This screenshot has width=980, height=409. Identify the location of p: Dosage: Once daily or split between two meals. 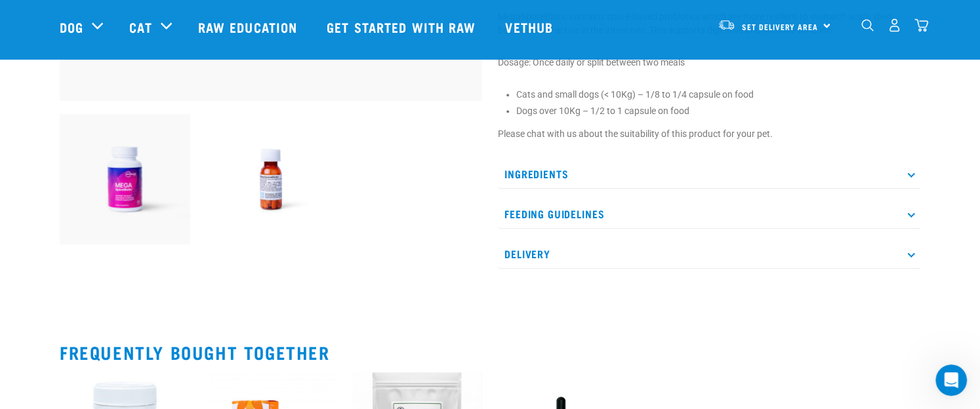
(709, 62).